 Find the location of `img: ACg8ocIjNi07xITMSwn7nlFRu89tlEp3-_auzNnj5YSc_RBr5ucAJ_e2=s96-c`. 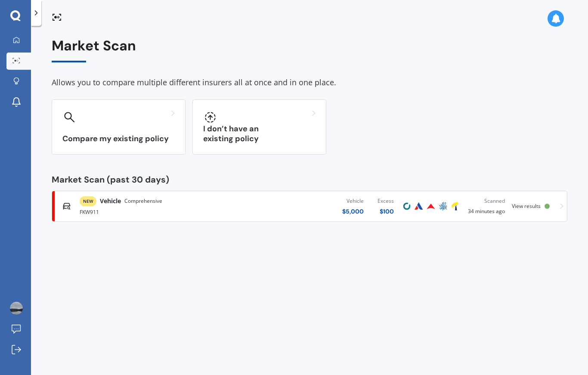

img: ACg8ocIjNi07xITMSwn7nlFRu89tlEp3-_auzNnj5YSc_RBr5ucAJ_e2=s96-c is located at coordinates (17, 308).